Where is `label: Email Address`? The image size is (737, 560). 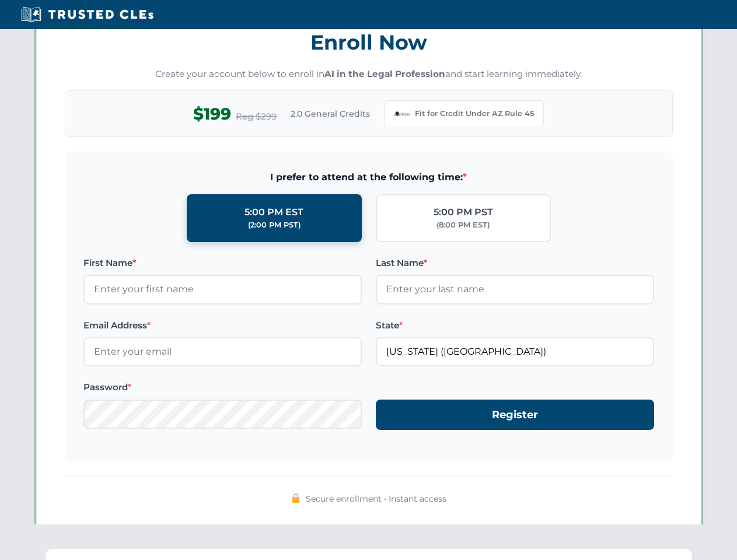 label: Email Address is located at coordinates (222, 325).